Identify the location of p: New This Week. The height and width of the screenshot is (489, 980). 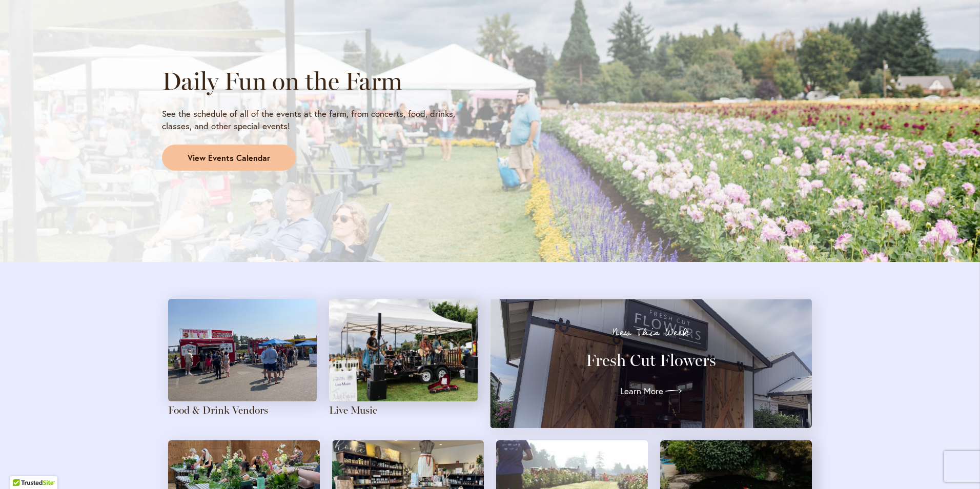
(651, 332).